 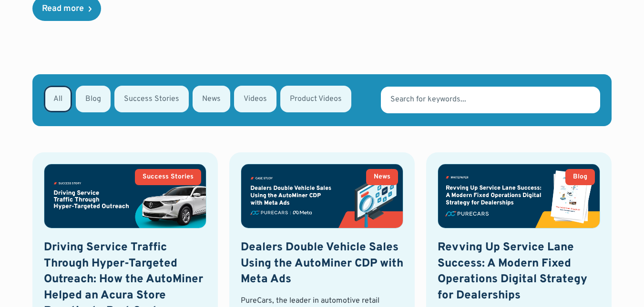 What do you see at coordinates (322, 264) in the screenshot?
I see `h2: Dealers Double Vehicle Sales Using the AutoMiner CDP with Meta Ads` at bounding box center [322, 264].